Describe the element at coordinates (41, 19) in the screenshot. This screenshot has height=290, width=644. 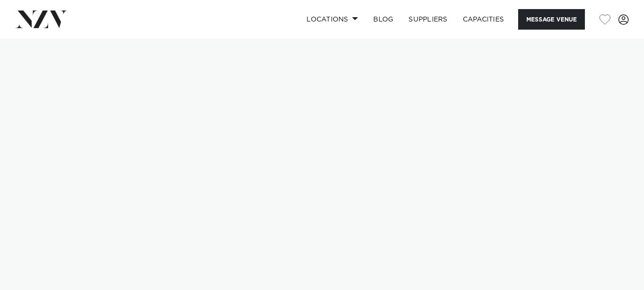
I see `img: nzv-logo.png` at that location.